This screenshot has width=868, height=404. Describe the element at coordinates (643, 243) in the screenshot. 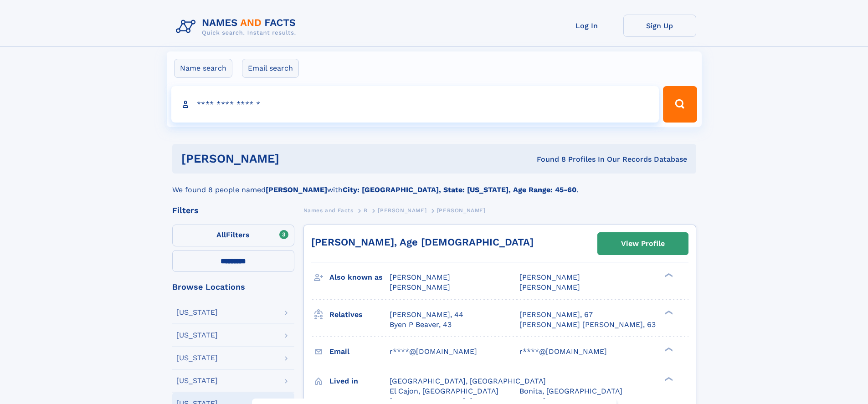

I see `a: View Profile` at that location.